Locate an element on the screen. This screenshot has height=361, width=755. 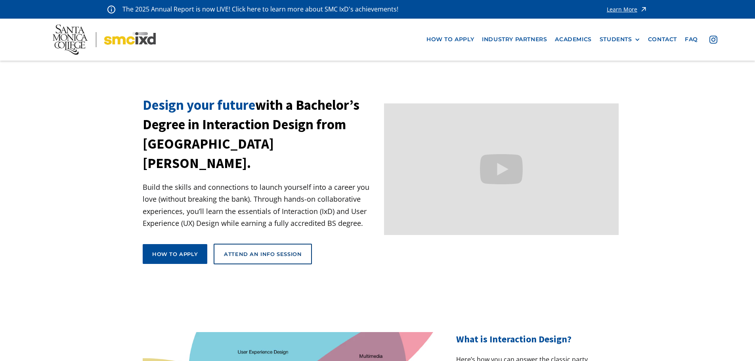
a: How to apply is located at coordinates (175, 254).